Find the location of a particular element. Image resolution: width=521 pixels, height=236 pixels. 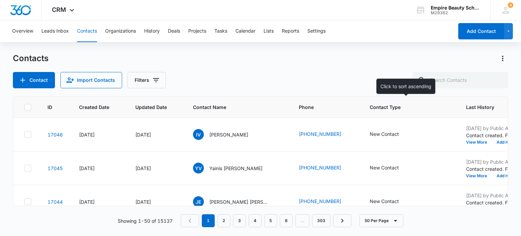

button: Lists is located at coordinates (269, 31).